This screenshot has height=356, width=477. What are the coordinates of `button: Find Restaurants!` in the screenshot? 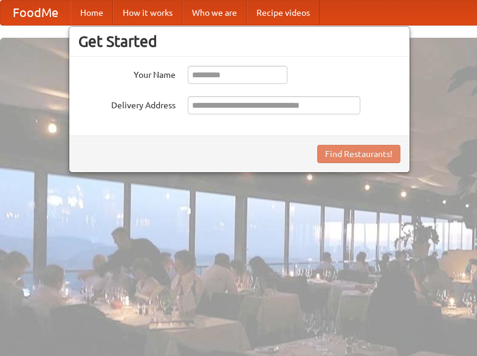 It's located at (359, 154).